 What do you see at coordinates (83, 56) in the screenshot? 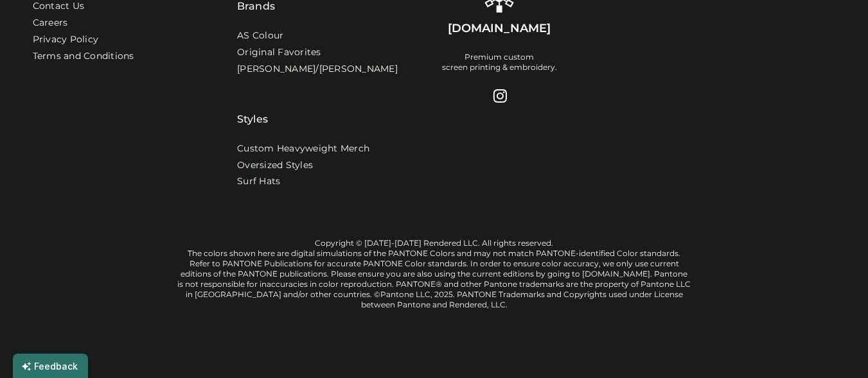
I see `div: Terms and Conditions` at bounding box center [83, 56].